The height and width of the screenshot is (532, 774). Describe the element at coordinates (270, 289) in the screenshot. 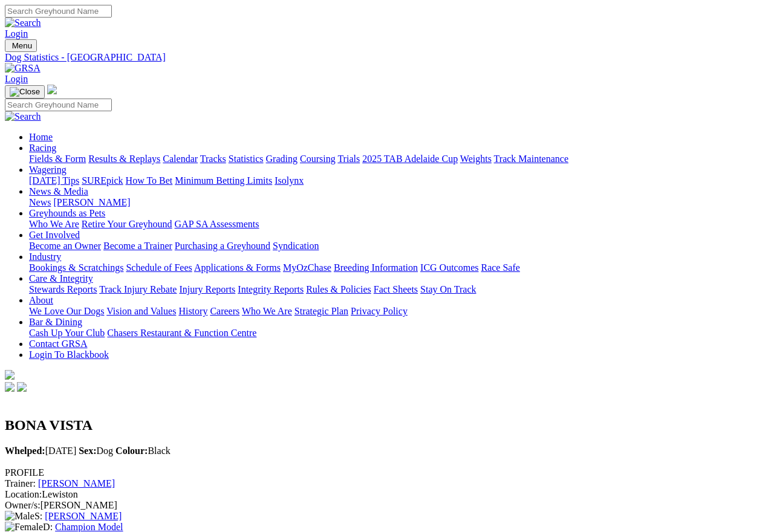

I see `a: Integrity Reports` at that location.